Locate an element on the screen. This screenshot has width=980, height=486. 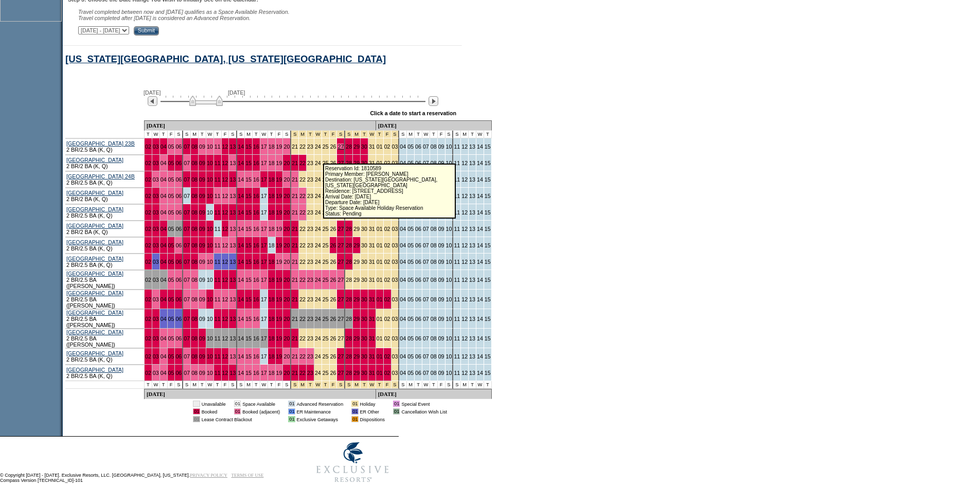
a: 20 is located at coordinates (286, 180).